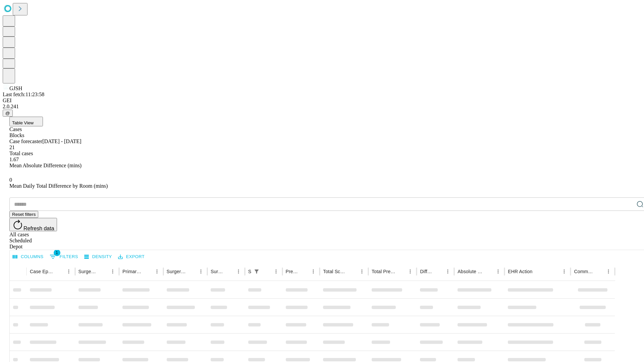 The image size is (644, 362). Describe the element at coordinates (88, 272) in the screenshot. I see `div: Surgeon Name` at that location.